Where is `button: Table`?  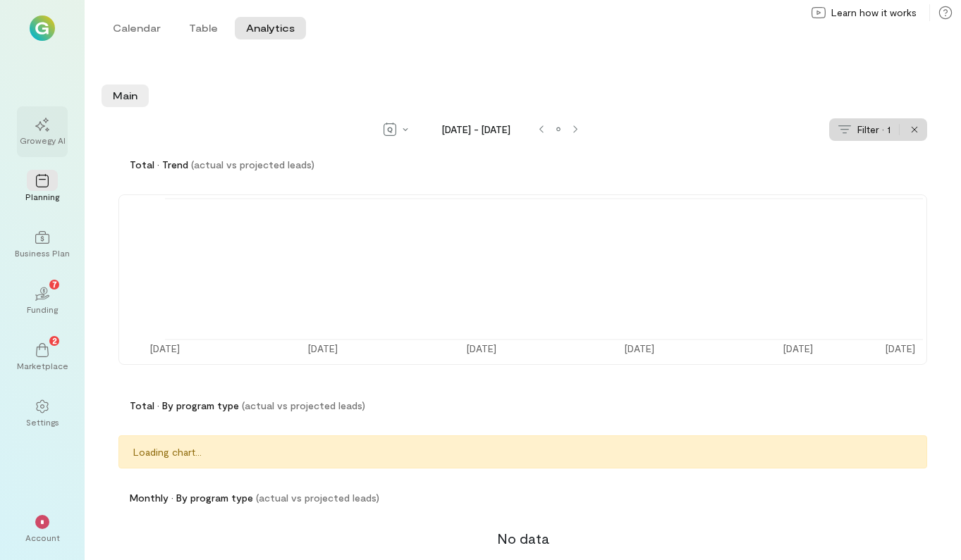
button: Table is located at coordinates (203, 28).